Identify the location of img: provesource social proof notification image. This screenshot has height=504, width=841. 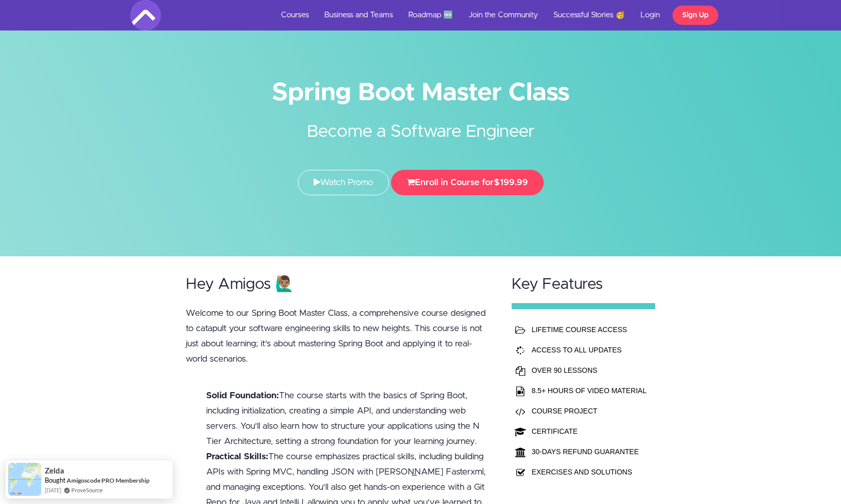
(24, 479).